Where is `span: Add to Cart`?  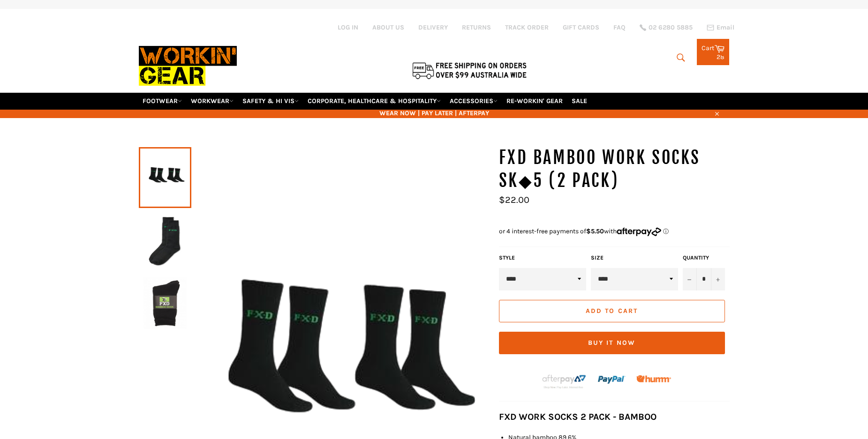
span: Add to Cart is located at coordinates (612, 311).